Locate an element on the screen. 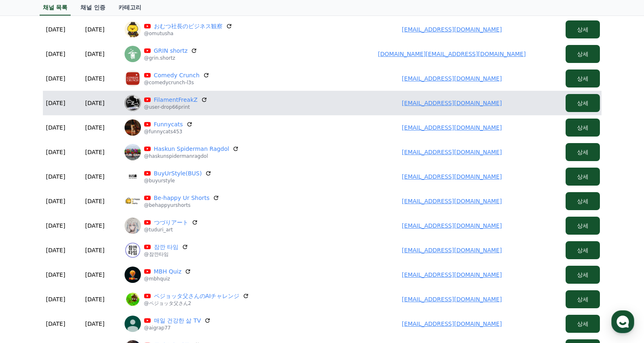  img: BuyUrStyle(BUS) is located at coordinates (133, 177).